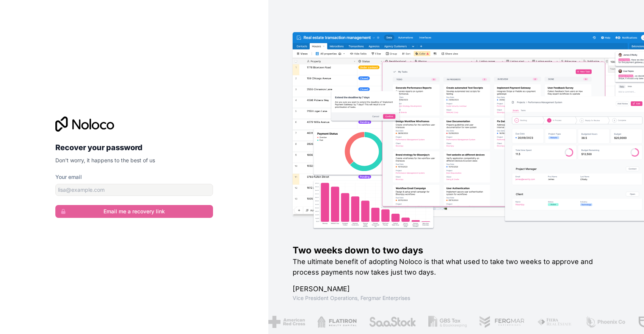 The height and width of the screenshot is (334, 644). Describe the element at coordinates (605, 322) in the screenshot. I see `img: /assets/phoenix-BREaitsQ.png` at that location.